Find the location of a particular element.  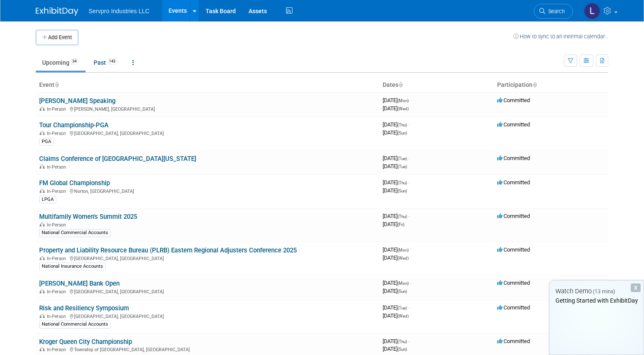

a: Past143 is located at coordinates (106, 62).